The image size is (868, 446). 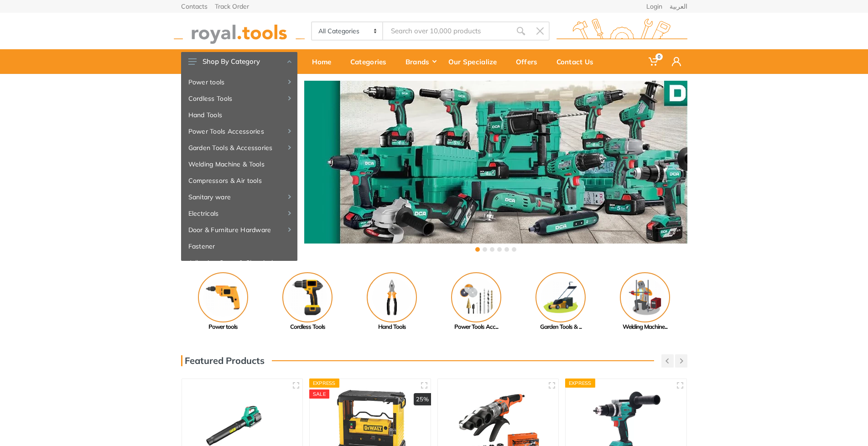 What do you see at coordinates (239, 148) in the screenshot?
I see `a: Garden Tools & Accessories` at bounding box center [239, 148].